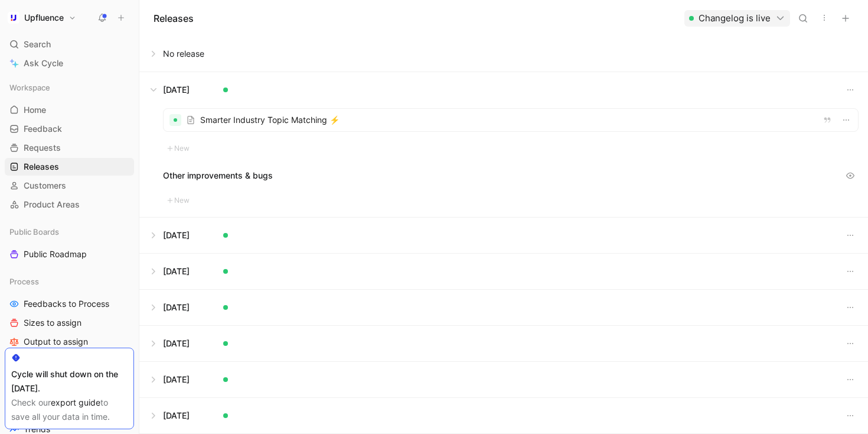  I want to click on span: Workspace, so click(29, 88).